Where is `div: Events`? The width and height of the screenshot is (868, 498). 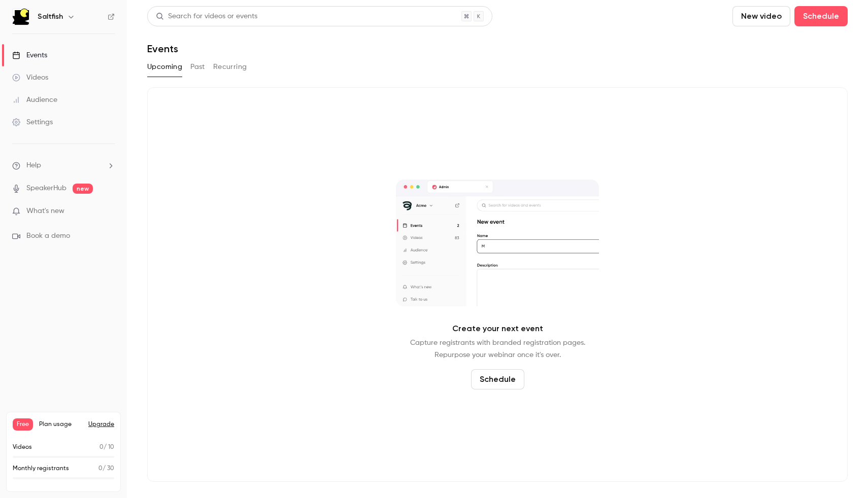 div: Events is located at coordinates (29, 55).